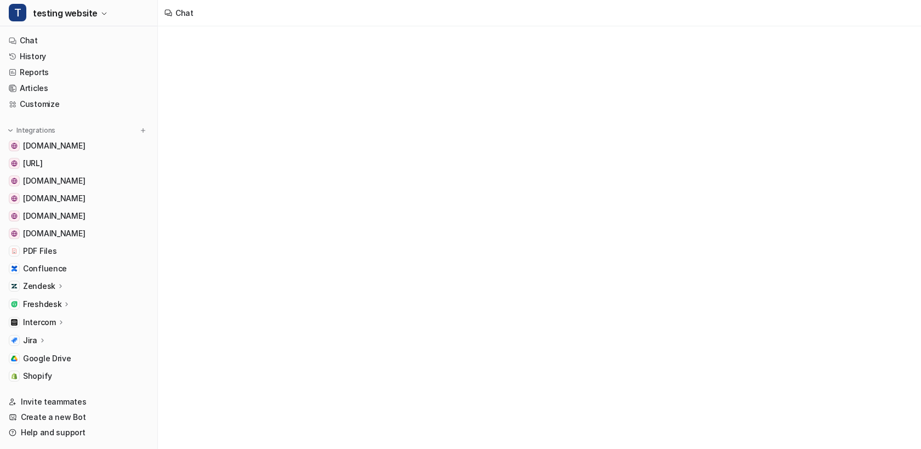  Describe the element at coordinates (30, 341) in the screenshot. I see `p: Jira` at that location.